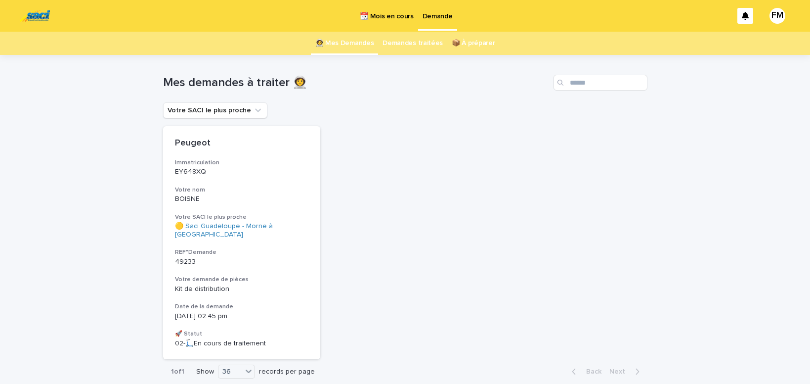 The width and height of the screenshot is (810, 384). I want to click on p: 49233, so click(242, 262).